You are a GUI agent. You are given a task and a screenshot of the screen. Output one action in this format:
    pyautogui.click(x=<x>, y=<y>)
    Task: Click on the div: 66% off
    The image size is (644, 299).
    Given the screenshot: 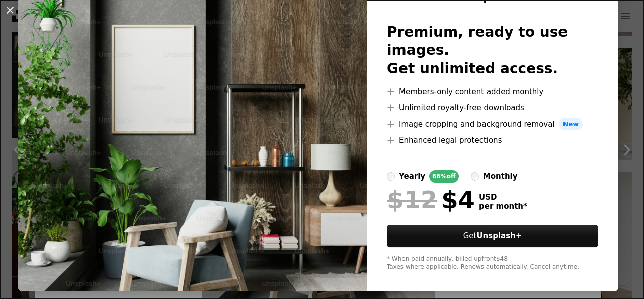 What is the action you would take?
    pyautogui.click(x=443, y=176)
    